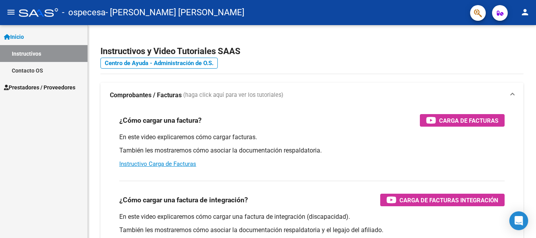 This screenshot has width=536, height=238. Describe the element at coordinates (84, 13) in the screenshot. I see `span: - ospecesa` at that location.